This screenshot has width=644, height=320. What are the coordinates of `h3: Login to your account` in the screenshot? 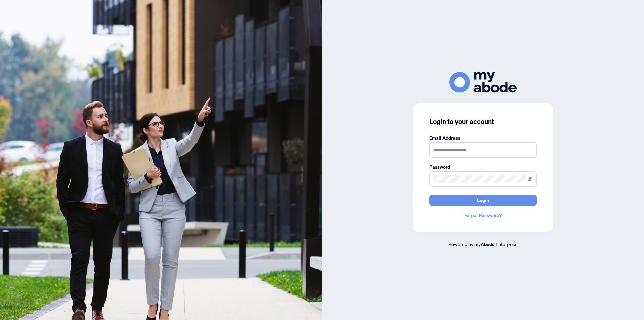 It's located at (483, 121).